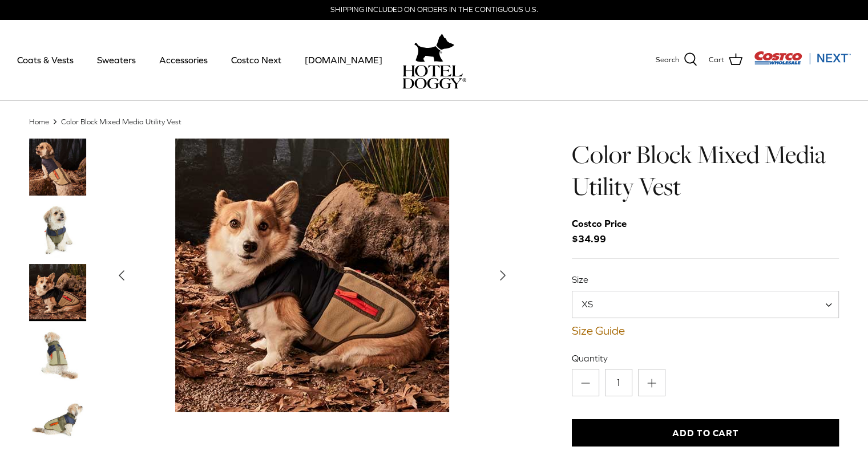  What do you see at coordinates (434, 77) in the screenshot?
I see `img: hoteldoggycom` at bounding box center [434, 77].